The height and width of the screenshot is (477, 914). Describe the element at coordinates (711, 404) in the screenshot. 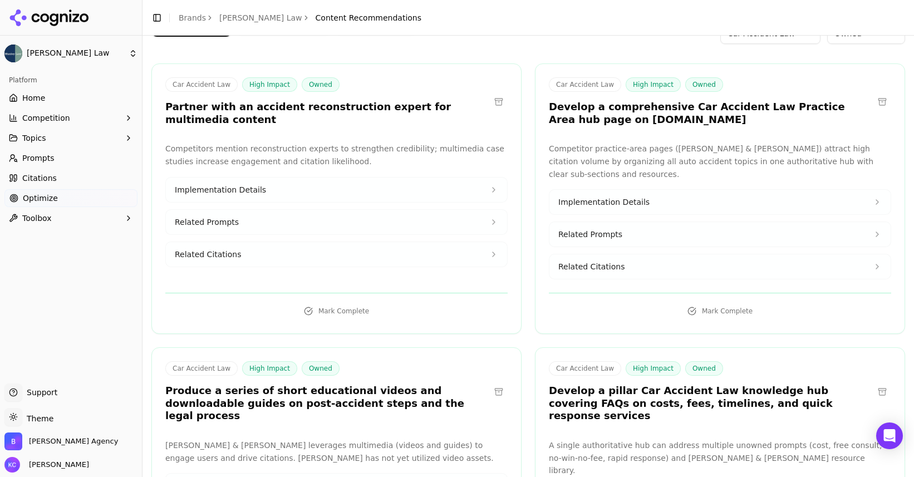

I see `h3: Develop a pillar Car Accident Law knowledge hub covering FAQs on costs, fees, timelines, and quic...` at that location.